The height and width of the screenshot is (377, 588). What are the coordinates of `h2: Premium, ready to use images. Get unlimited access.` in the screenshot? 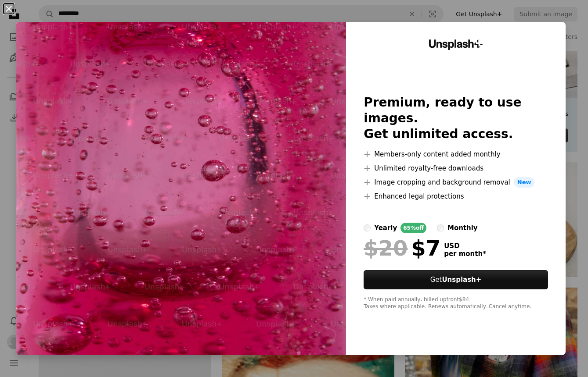 It's located at (455, 118).